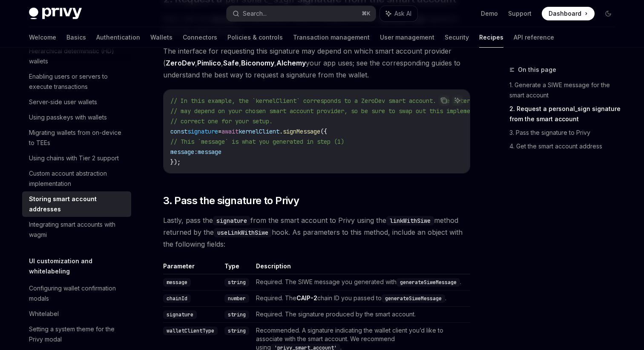  Describe the element at coordinates (332, 37) in the screenshot. I see `a: Transaction management` at that location.